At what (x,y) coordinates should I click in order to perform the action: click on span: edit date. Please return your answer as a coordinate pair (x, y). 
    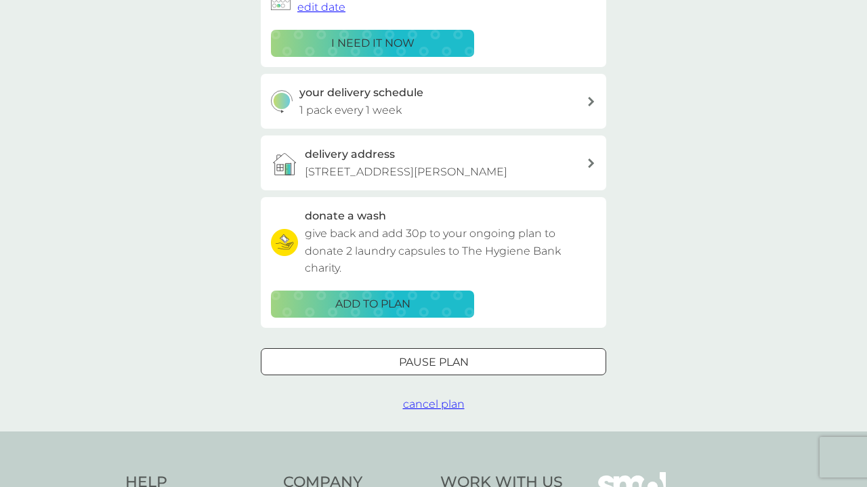
    Looking at the image, I should click on (321, 7).